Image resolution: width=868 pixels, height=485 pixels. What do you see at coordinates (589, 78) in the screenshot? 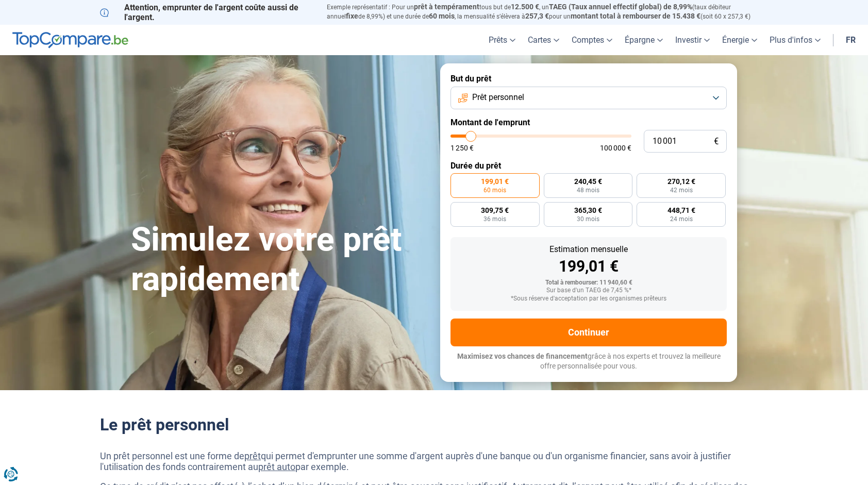
I see `label: But du prêt` at bounding box center [589, 78].